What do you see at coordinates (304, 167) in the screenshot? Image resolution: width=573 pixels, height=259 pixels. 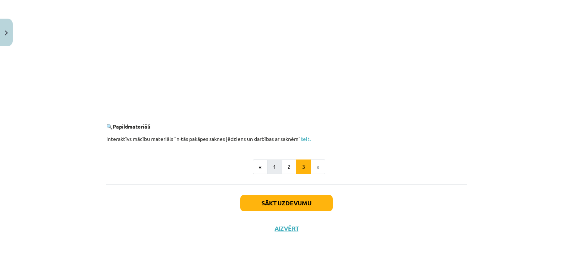 I see `button: 3` at bounding box center [304, 167].